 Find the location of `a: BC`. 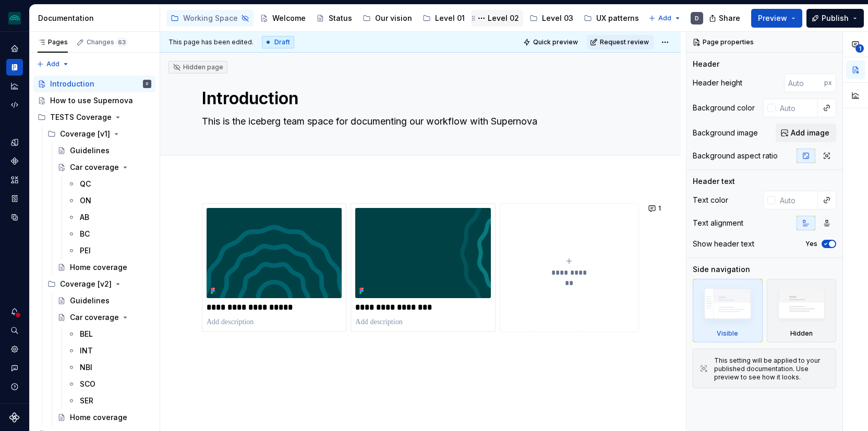

a: BC is located at coordinates (109, 234).